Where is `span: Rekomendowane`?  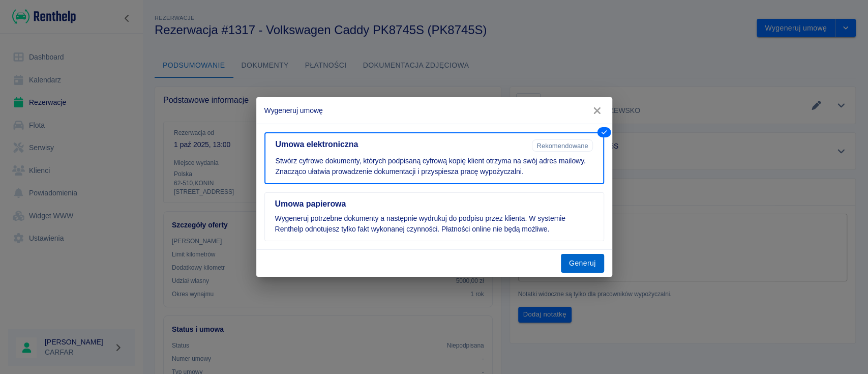
span: Rekomendowane is located at coordinates (562, 145).